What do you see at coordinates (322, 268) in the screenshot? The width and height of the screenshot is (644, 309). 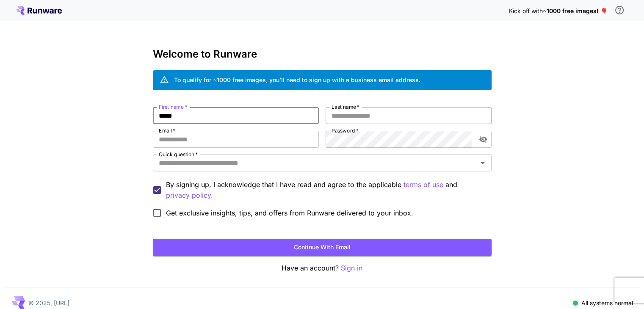 I see `p: Have an account?` at bounding box center [322, 268].